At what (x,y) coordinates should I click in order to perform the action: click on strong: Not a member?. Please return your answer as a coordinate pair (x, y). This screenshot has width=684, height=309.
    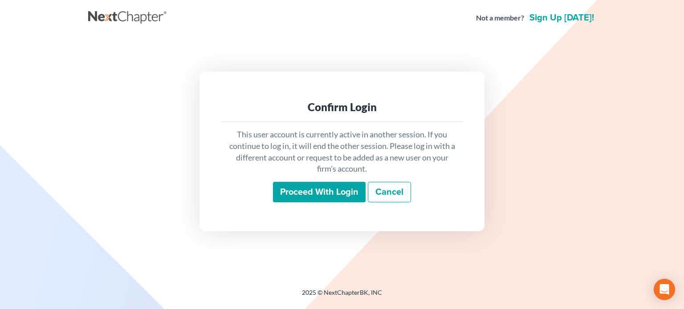
    Looking at the image, I should click on (500, 18).